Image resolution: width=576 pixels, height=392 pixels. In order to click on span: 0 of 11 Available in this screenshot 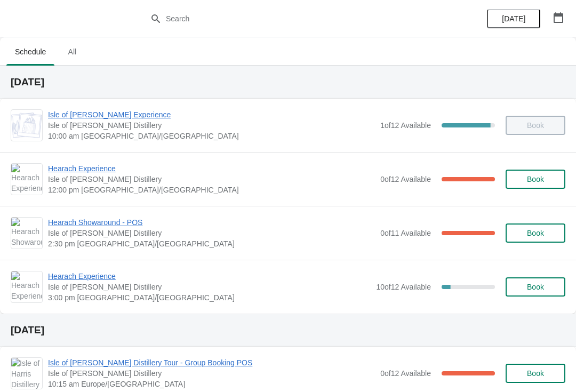, I will do `click(405, 233)`.